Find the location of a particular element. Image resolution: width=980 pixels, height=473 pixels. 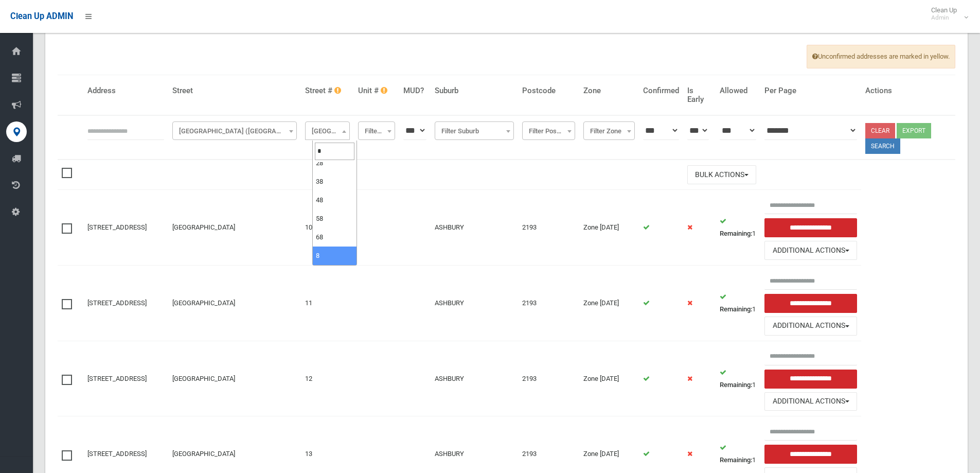

h4: Street # is located at coordinates (327, 91).